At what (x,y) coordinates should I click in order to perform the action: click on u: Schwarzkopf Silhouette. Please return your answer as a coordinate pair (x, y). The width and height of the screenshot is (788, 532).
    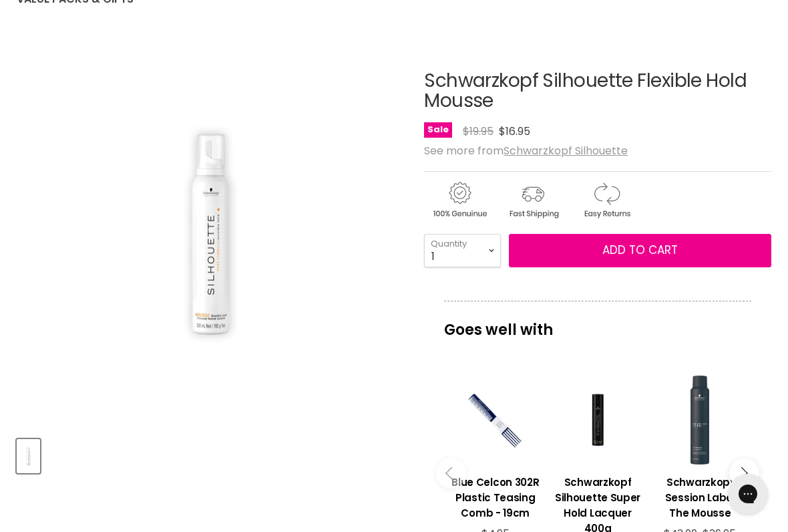
    Looking at the image, I should click on (566, 150).